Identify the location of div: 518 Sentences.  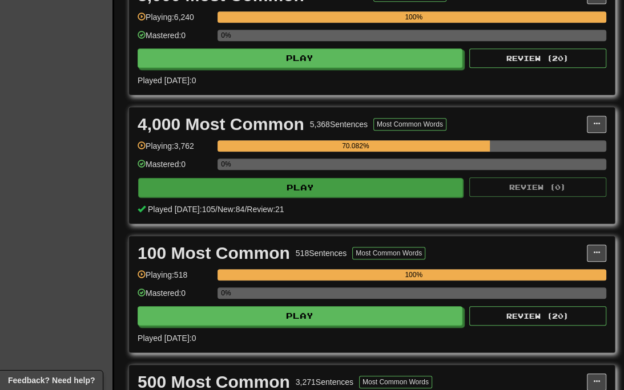
(321, 253).